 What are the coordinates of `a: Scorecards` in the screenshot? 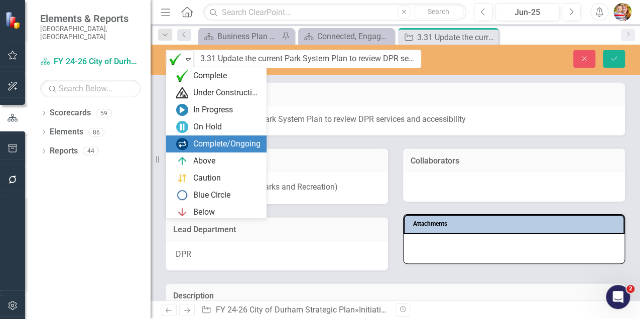 It's located at (70, 113).